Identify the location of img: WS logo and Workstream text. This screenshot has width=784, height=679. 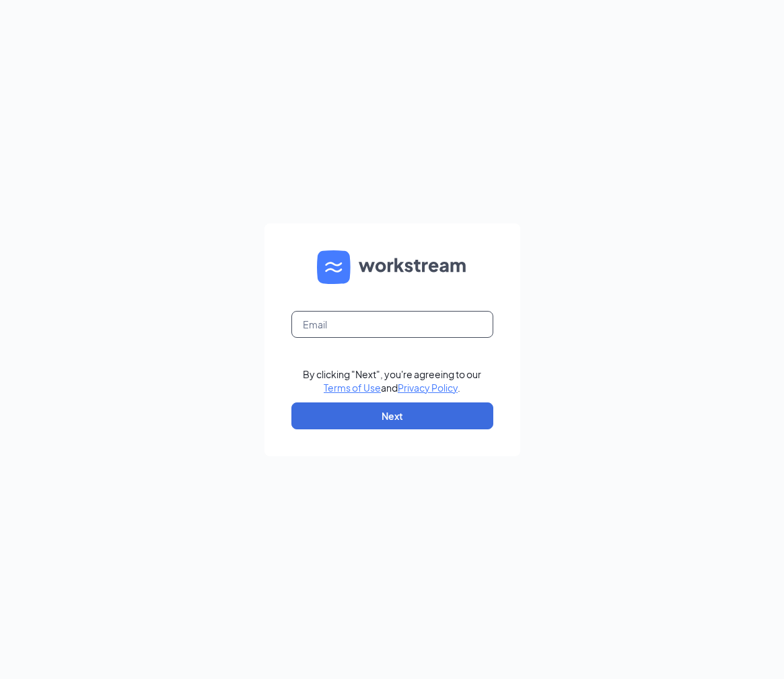
(392, 267).